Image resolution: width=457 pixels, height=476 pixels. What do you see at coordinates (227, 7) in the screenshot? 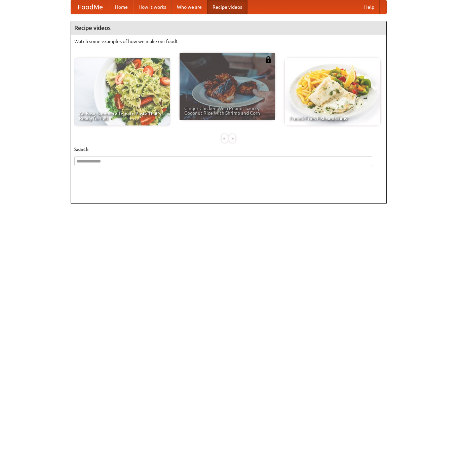
I see `a: Recipe videos` at bounding box center [227, 7].